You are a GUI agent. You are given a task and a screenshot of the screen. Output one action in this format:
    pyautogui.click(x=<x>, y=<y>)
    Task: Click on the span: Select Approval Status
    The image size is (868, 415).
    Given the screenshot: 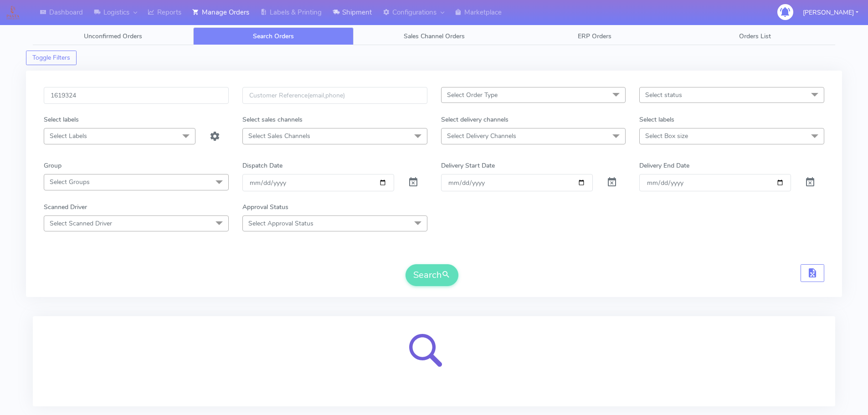 What is the action you would take?
    pyautogui.click(x=281, y=223)
    